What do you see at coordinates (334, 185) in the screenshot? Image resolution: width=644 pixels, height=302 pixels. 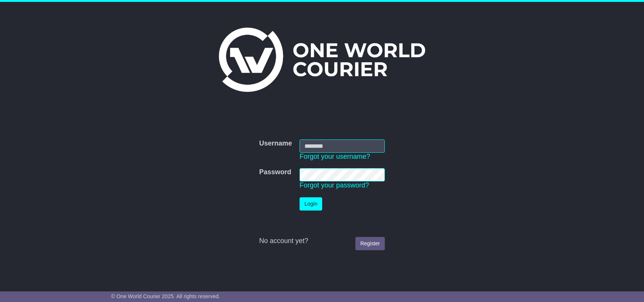 I see `a: Forgot your password?` at bounding box center [334, 185].